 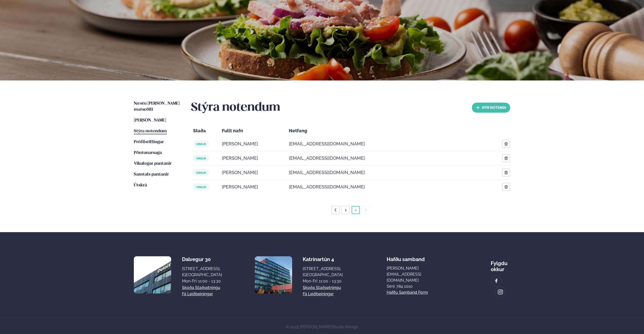 I want to click on span: Vikulegar pantanir, so click(x=153, y=164).